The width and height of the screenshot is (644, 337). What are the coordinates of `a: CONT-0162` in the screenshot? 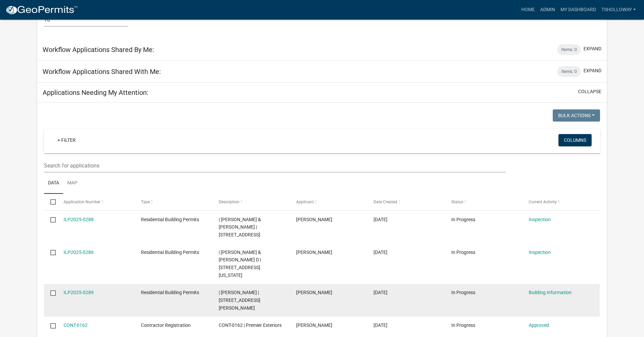 It's located at (76, 326).